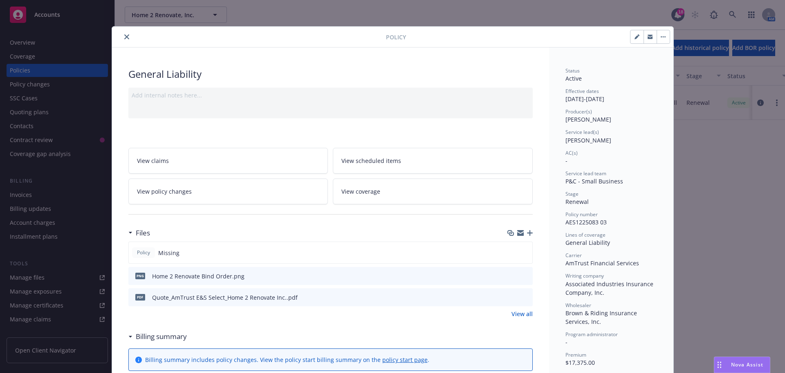 The height and width of the screenshot is (373, 785). Describe the element at coordinates (522, 313) in the screenshot. I see `a: View all` at that location.